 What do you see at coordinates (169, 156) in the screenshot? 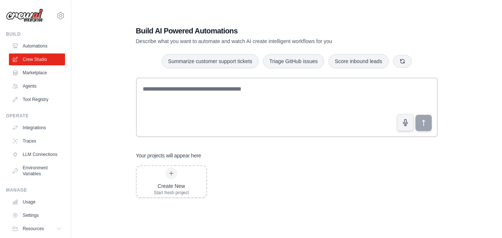
I see `h3: Your projects will appear here` at bounding box center [169, 156].